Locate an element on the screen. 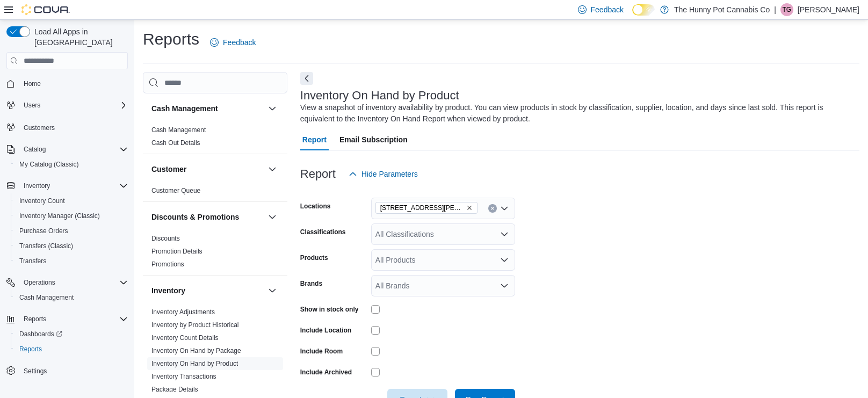 The width and height of the screenshot is (868, 398). a: Purchase Orders is located at coordinates (43, 231).